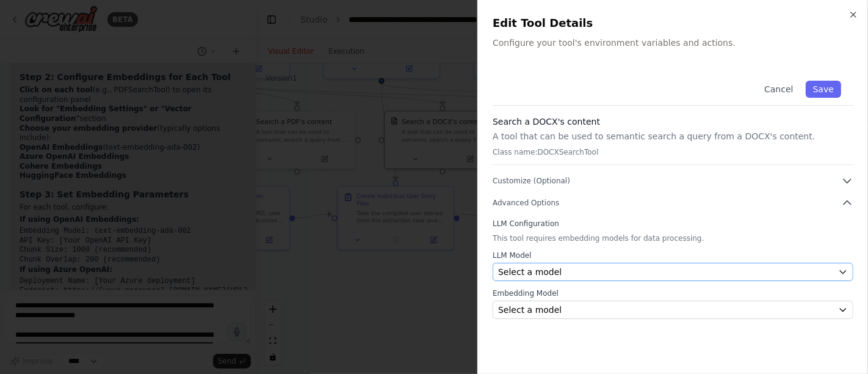  I want to click on button: Cancel, so click(778, 89).